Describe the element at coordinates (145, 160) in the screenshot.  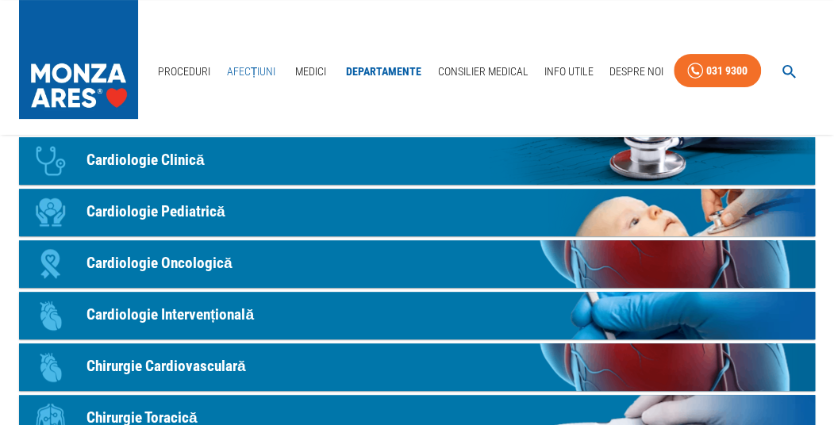
I see `p: Cardiologie Clinică` at that location.